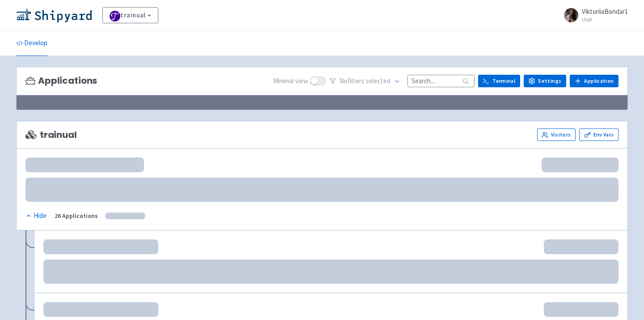 This screenshot has width=644, height=320. What do you see at coordinates (599, 134) in the screenshot?
I see `a: Env Vars` at bounding box center [599, 134].